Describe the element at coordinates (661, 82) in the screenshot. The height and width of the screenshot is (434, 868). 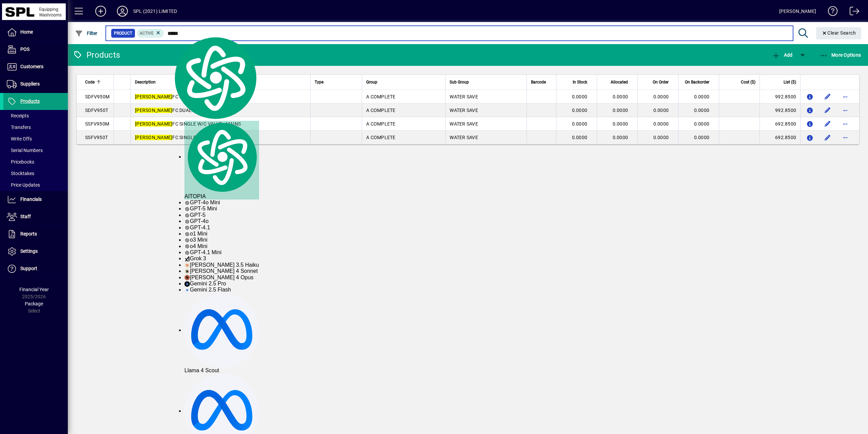
I see `span: On Order` at that location.